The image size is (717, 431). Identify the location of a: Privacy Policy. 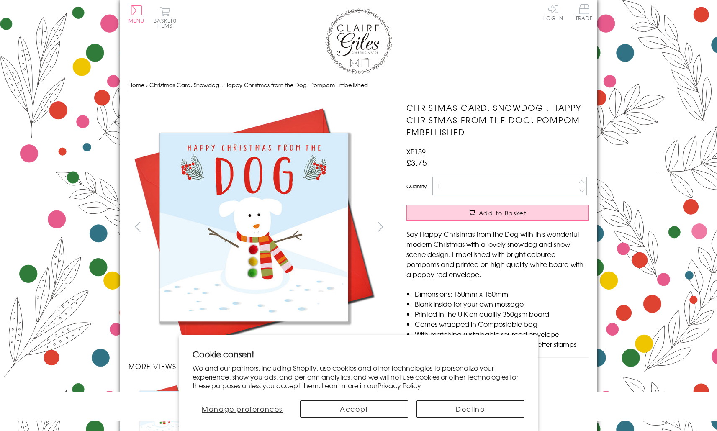
(399, 385).